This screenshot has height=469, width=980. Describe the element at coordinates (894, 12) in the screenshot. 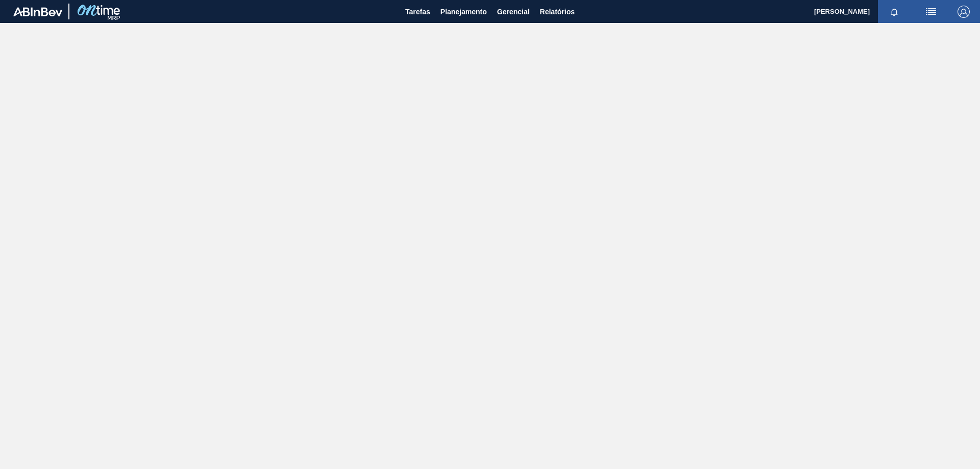

I see `button: Notificações` at that location.